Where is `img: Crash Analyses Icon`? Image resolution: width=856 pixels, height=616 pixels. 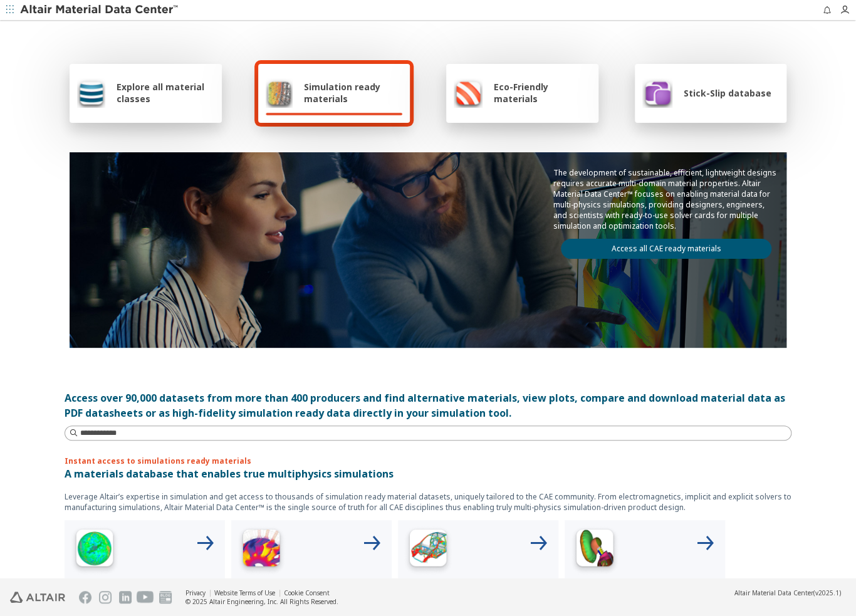 img: Crash Analyses Icon is located at coordinates (595, 550).